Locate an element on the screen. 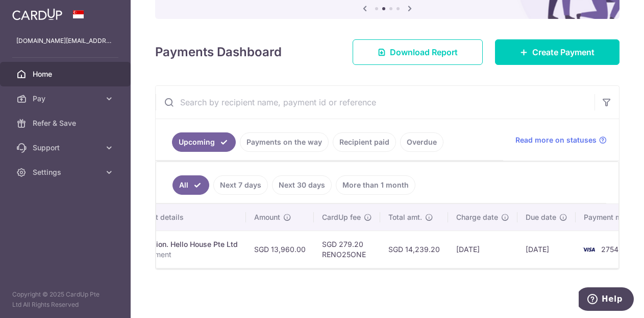 This screenshot has height=318, width=644. a: Next 7 days is located at coordinates (241, 185).